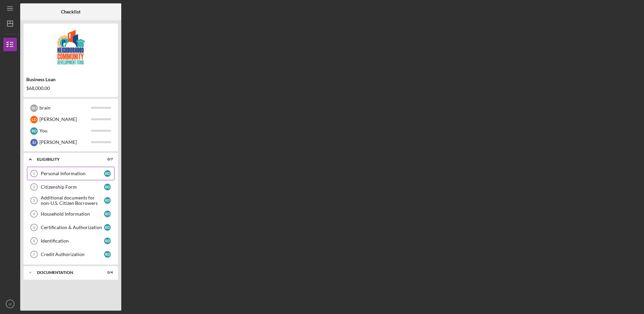 This screenshot has width=644, height=314. I want to click on div: Certification & Authorization, so click(72, 228).